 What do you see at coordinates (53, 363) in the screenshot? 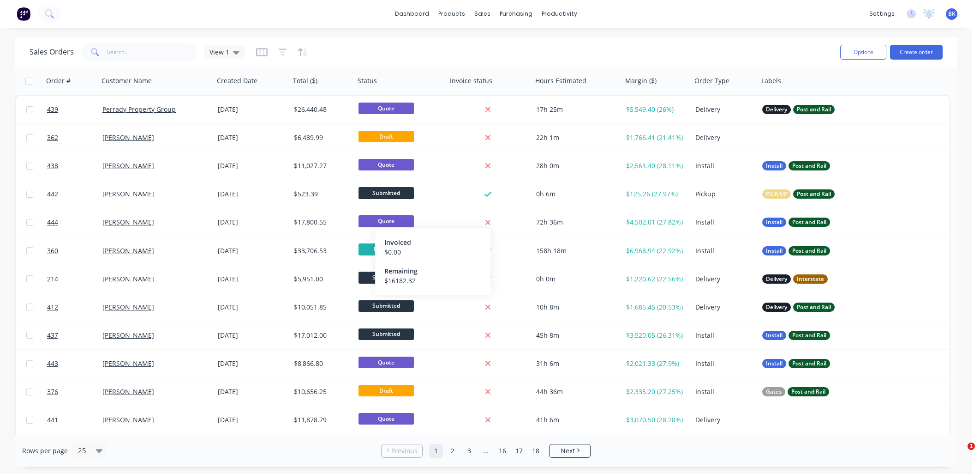
I see `span: 443` at bounding box center [53, 363].